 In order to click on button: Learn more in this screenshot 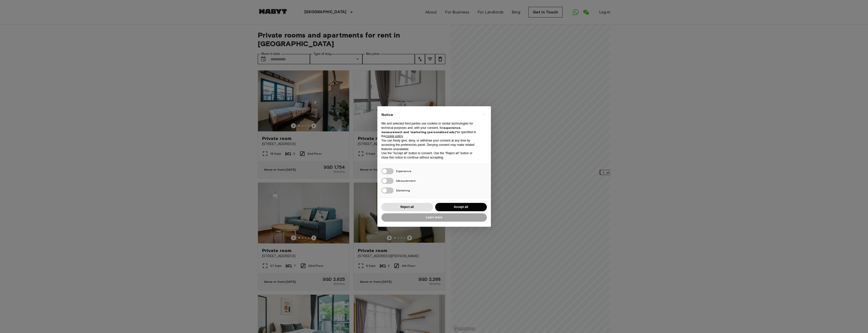, I will do `click(434, 217)`.